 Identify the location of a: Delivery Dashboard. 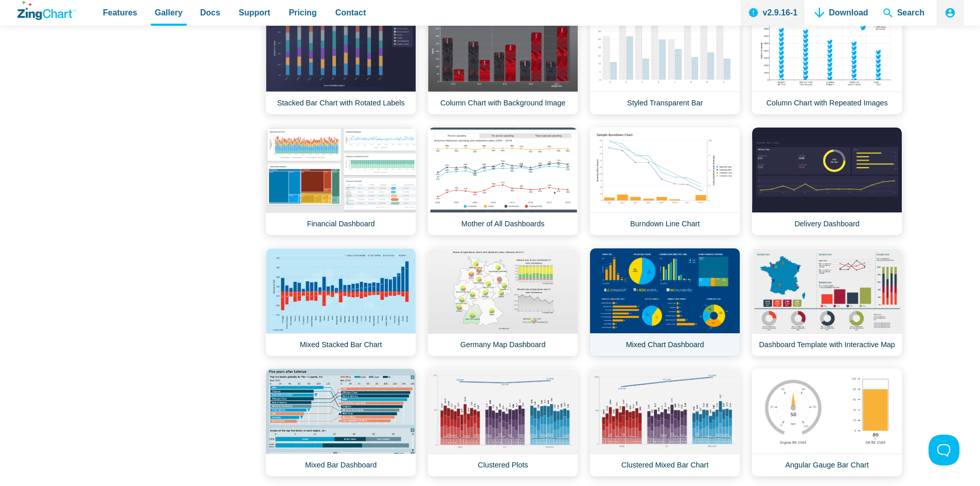
(827, 181).